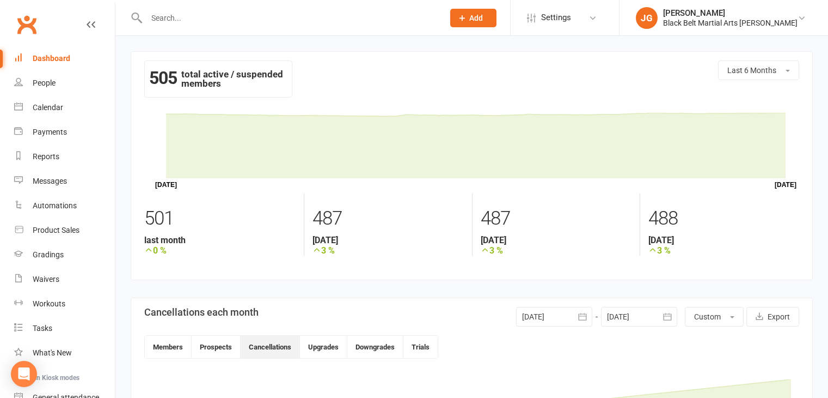 The image size is (828, 398). What do you see at coordinates (50, 132) in the screenshot?
I see `div: Payments` at bounding box center [50, 132].